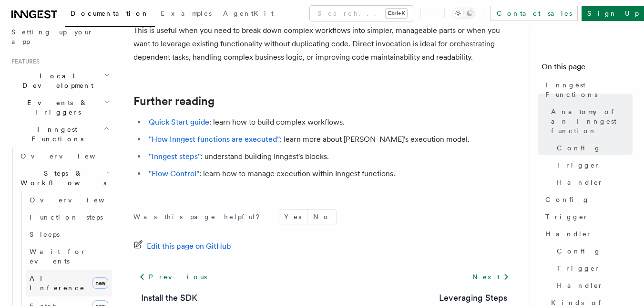 Image resolution: width=644 pixels, height=306 pixels. I want to click on button: Toggle dark mode, so click(464, 13).